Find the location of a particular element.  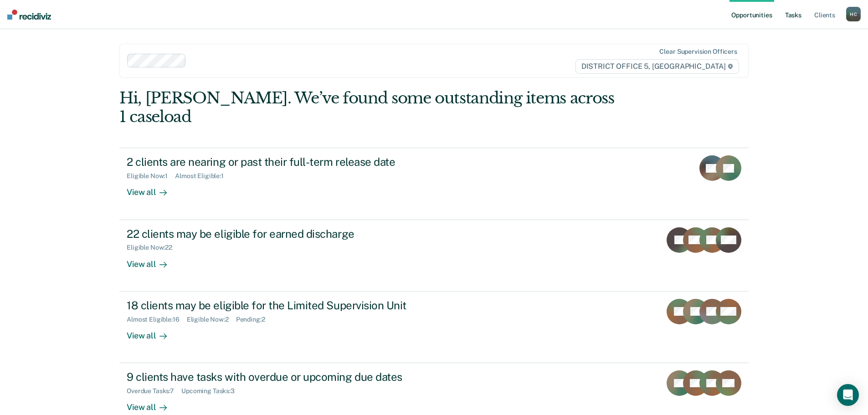

div: Clear supervision officers is located at coordinates (698, 51).